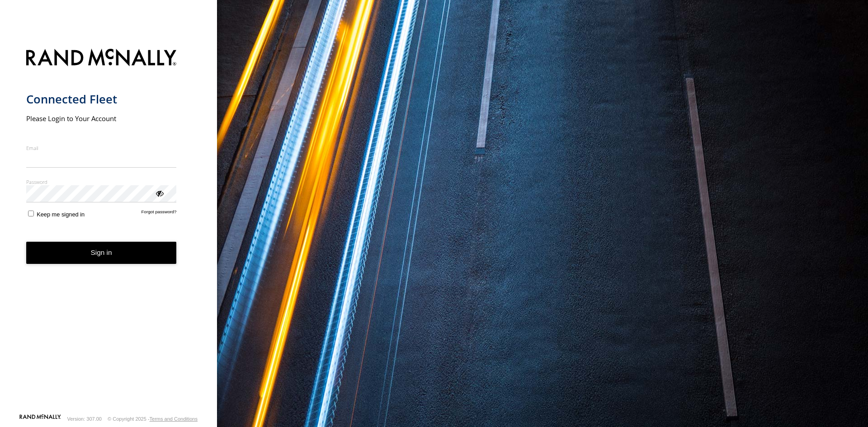 This screenshot has height=427, width=868. Describe the element at coordinates (152, 419) in the screenshot. I see `div: © Copyright 2025 -` at that location.